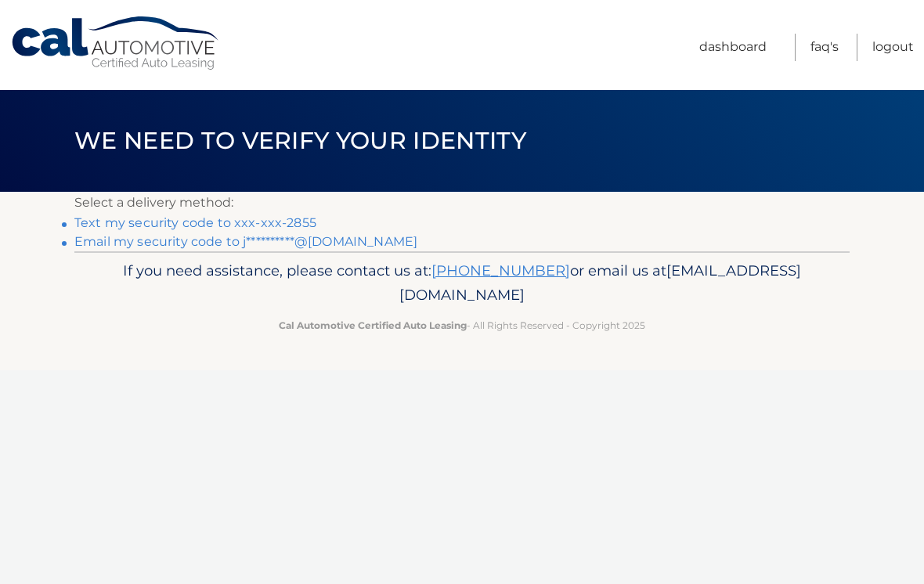 This screenshot has height=584, width=924. Describe the element at coordinates (462, 325) in the screenshot. I see `p: - All Rights Reserved - Copyright 2025` at that location.